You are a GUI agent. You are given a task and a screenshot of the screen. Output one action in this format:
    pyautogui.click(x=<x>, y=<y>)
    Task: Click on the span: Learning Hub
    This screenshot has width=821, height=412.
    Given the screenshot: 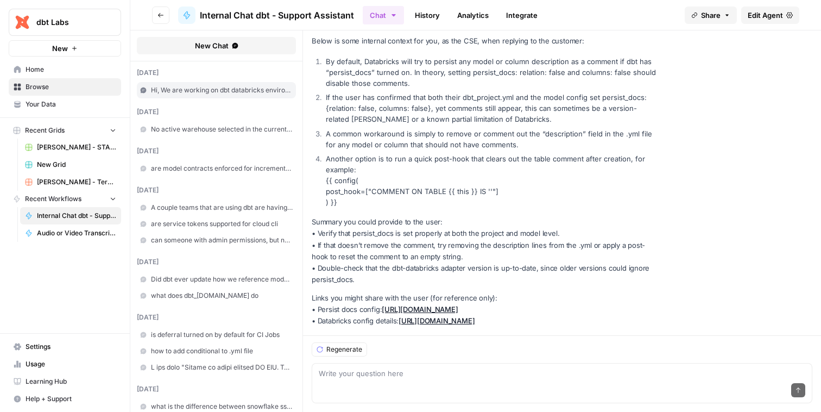 What is the action you would take?
    pyautogui.click(x=71, y=381)
    